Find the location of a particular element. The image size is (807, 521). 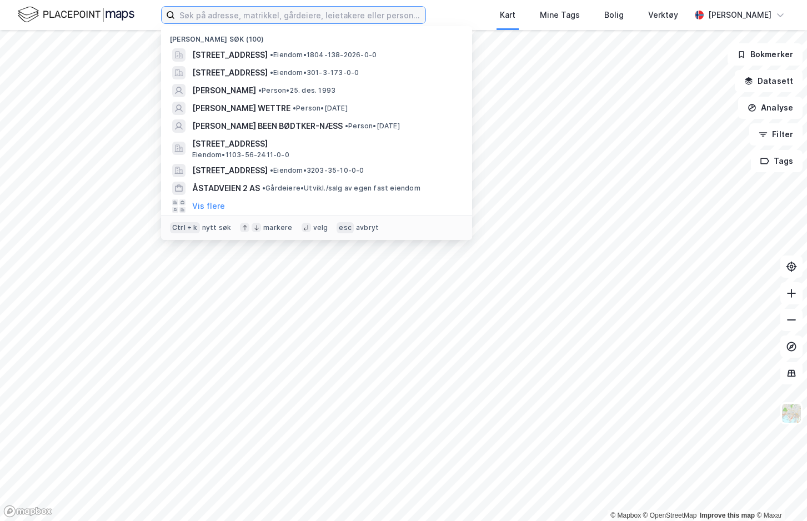

span: Eiendom • 301-3-173-0-0 is located at coordinates (314, 73).